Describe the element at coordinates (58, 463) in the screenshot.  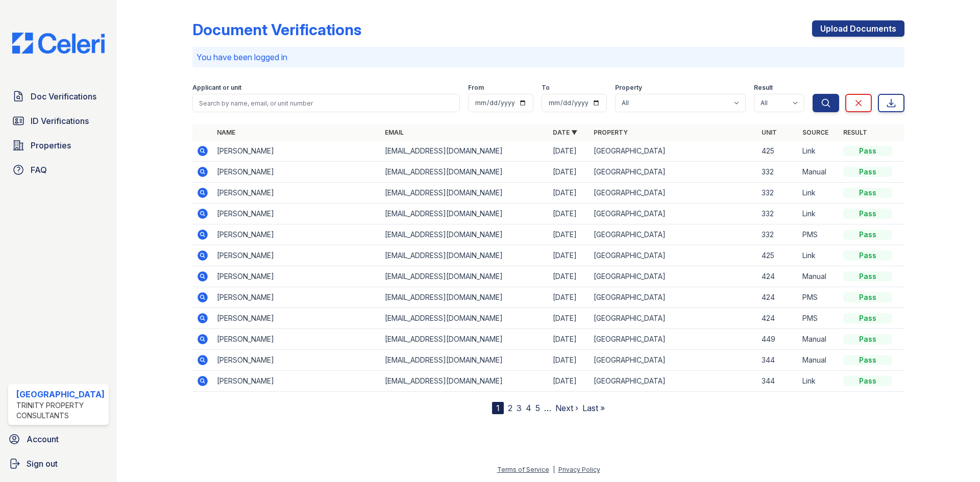
I see `a: Sign out` at that location.